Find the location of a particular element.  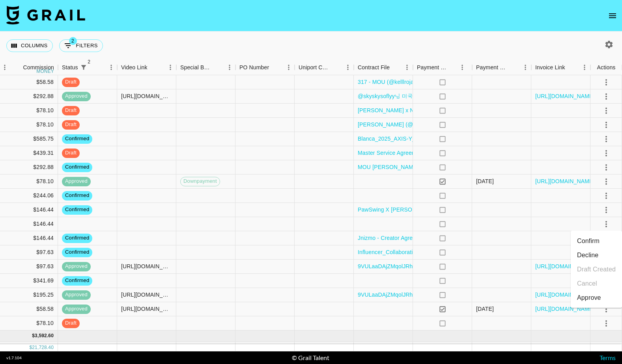

div: 9/14/2025 is located at coordinates (485, 309).